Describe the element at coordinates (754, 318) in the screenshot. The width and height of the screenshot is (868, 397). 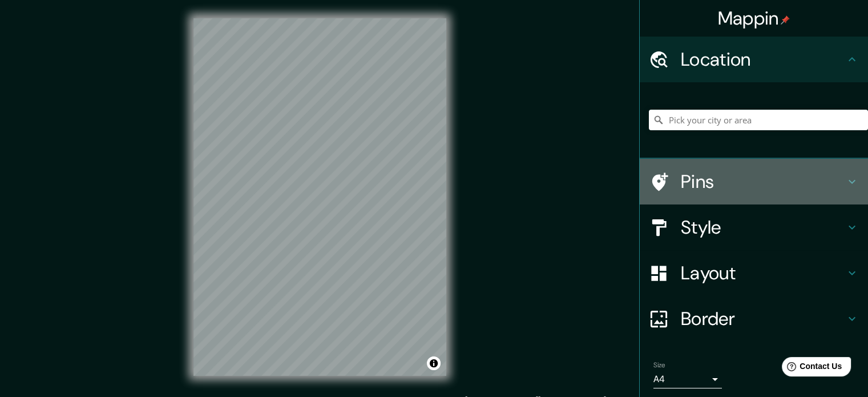
I see `div: Border` at that location.